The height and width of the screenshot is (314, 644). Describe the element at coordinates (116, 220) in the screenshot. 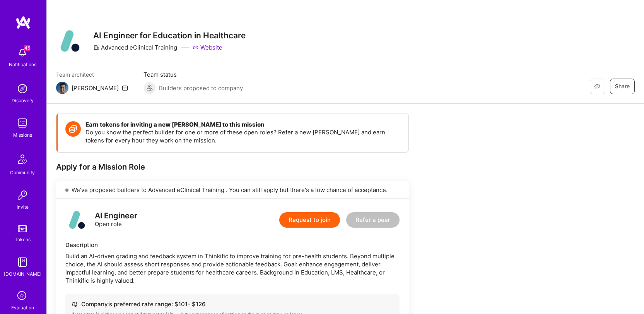

I see `div: Open role` at that location.